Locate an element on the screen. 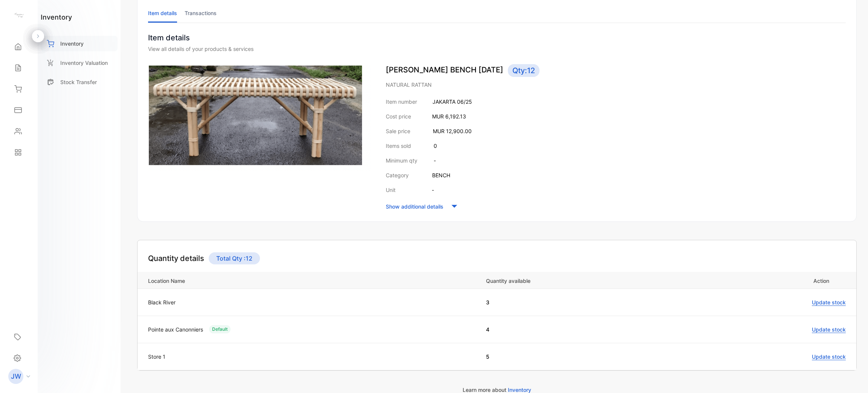 Image resolution: width=868 pixels, height=393 pixels. a: Inventory is located at coordinates (80, 43).